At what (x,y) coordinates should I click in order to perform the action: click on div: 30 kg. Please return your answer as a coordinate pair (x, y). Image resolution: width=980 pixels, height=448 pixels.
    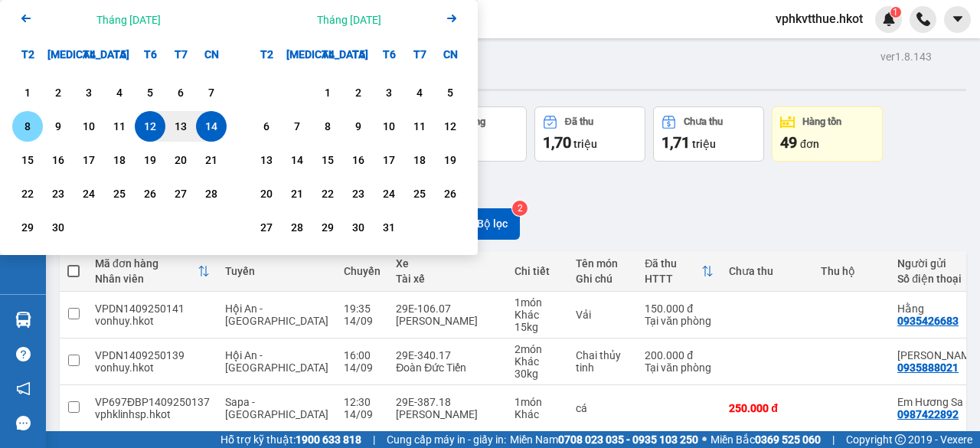
    Looking at the image, I should click on (538, 374).